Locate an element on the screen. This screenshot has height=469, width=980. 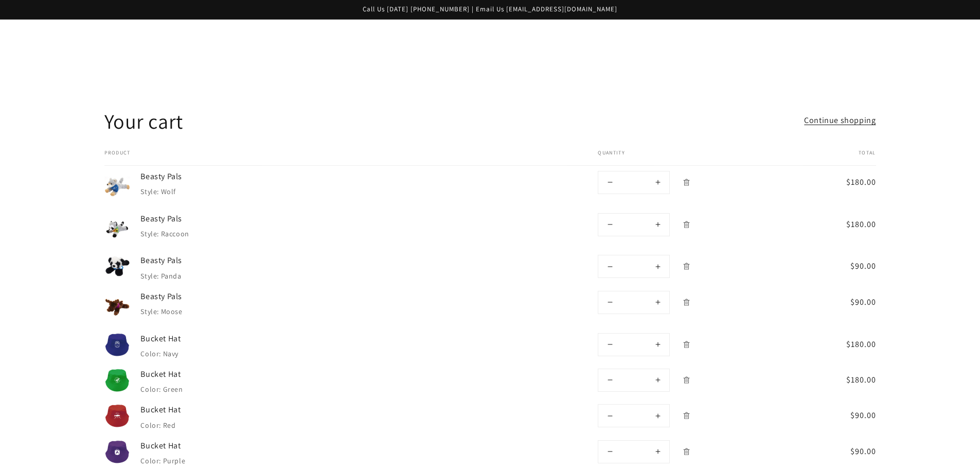
dd: Raccoon is located at coordinates (175, 234).